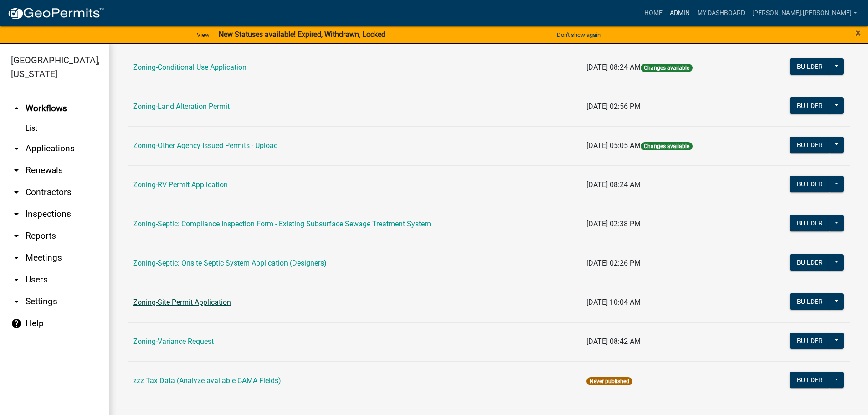 This screenshot has width=868, height=415. What do you see at coordinates (173, 341) in the screenshot?
I see `a: Zoning-Variance Request` at bounding box center [173, 341].